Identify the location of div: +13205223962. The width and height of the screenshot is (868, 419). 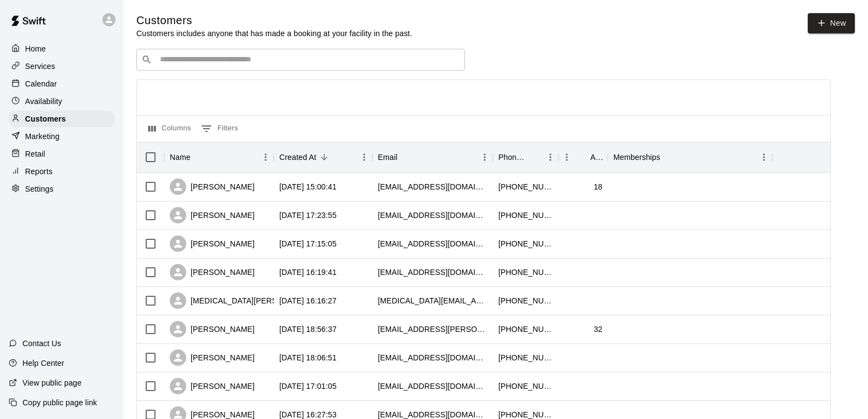
(526, 273).